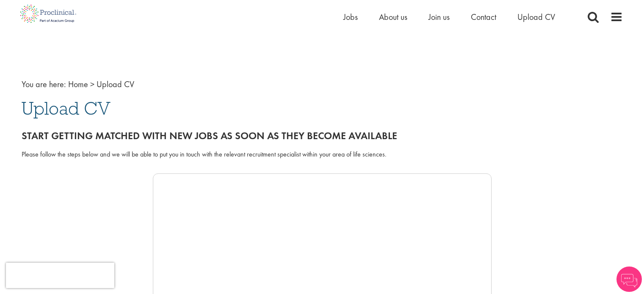  I want to click on span: Join us, so click(439, 17).